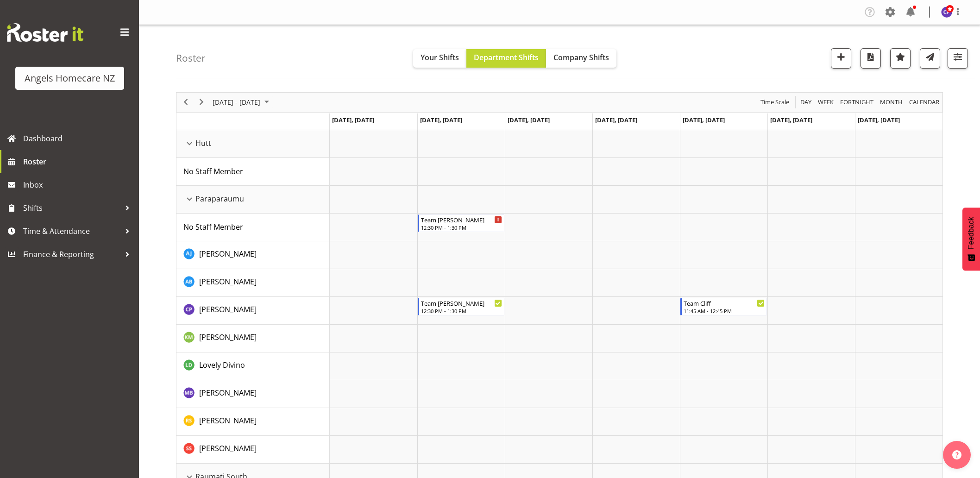 This screenshot has width=980, height=478. What do you see at coordinates (253, 394) in the screenshot?
I see `td: Michelle Bassett resource` at bounding box center [253, 394].